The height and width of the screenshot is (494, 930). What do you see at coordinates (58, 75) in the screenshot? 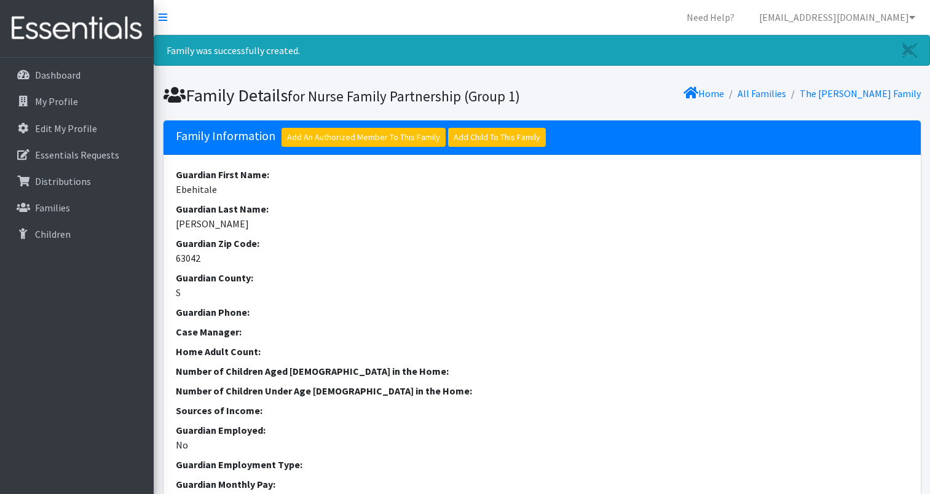
I see `p: Dashboard` at bounding box center [58, 75].